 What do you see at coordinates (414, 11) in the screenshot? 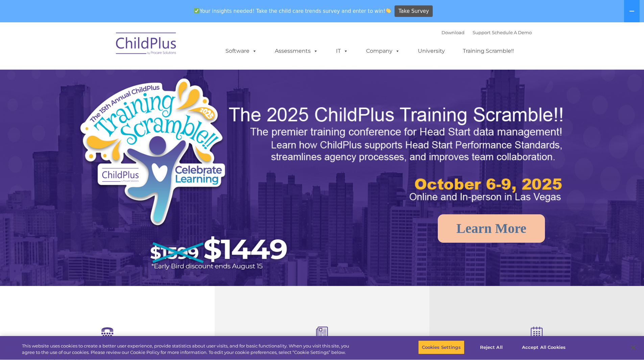
I see `span: Take Survey` at bounding box center [414, 11].